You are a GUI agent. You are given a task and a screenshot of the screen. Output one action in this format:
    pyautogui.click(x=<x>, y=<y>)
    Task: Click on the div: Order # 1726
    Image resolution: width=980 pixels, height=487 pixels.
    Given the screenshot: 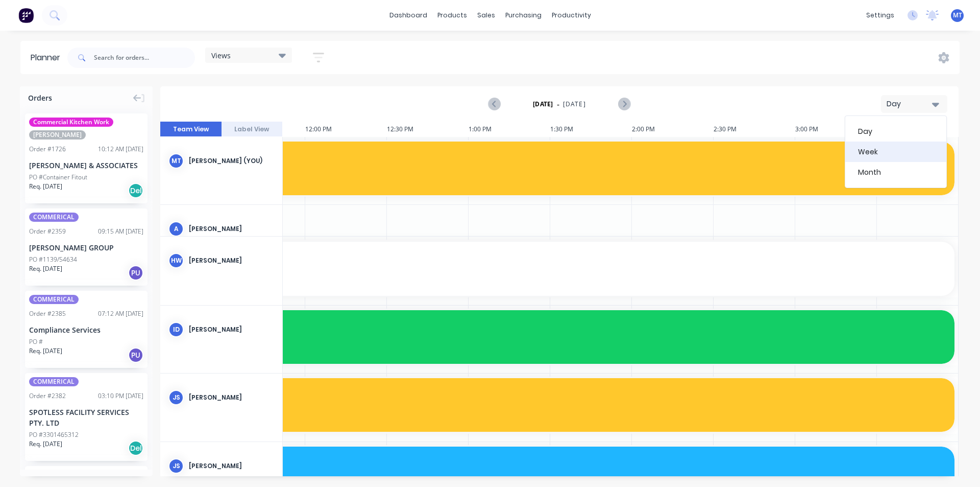 What is the action you would take?
    pyautogui.click(x=48, y=149)
    